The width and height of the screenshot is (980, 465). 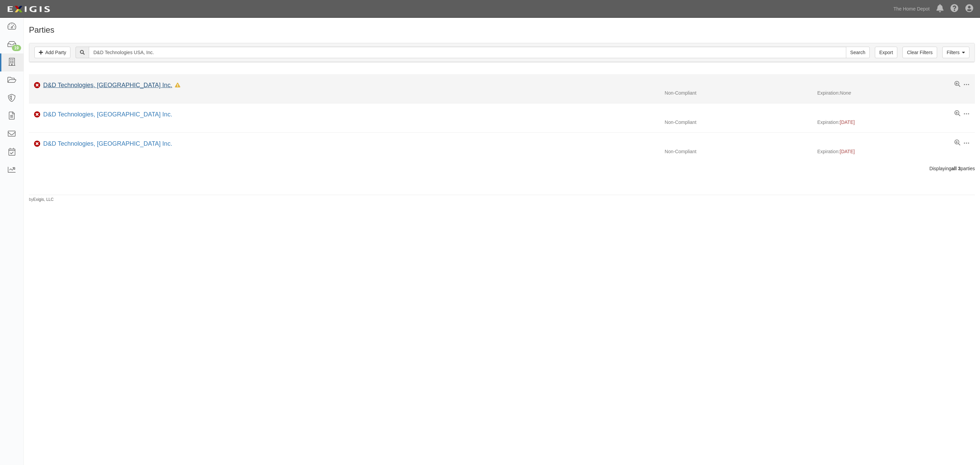 What do you see at coordinates (44, 199) in the screenshot?
I see `a: Exigis, LLC` at bounding box center [44, 199].